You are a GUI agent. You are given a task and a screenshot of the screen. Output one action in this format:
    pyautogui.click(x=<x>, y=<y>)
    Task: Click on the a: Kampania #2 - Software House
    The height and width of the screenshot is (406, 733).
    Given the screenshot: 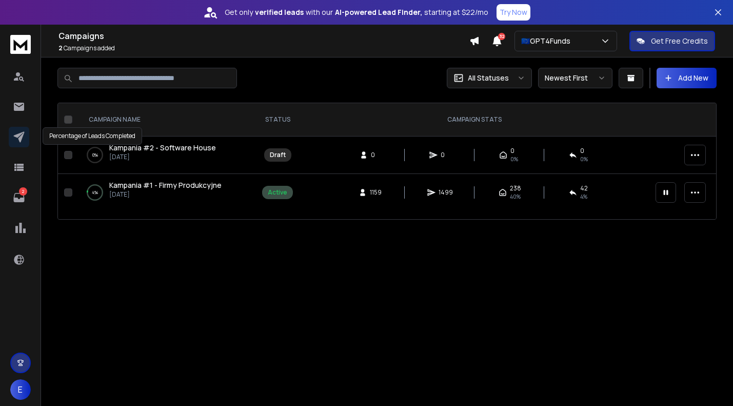 What is the action you would take?
    pyautogui.click(x=163, y=148)
    